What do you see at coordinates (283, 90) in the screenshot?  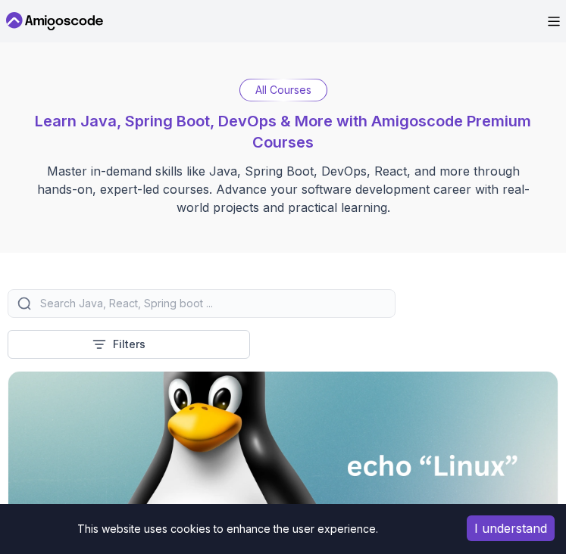 I see `p: All Courses` at bounding box center [283, 90].